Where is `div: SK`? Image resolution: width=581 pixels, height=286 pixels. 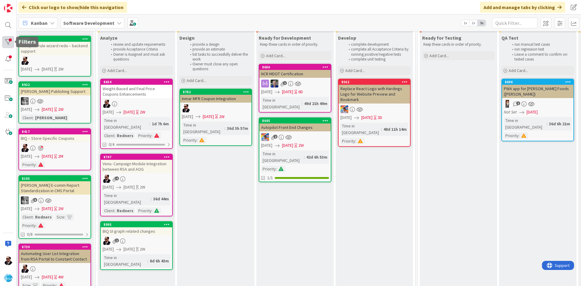 div: SK is located at coordinates (538, 104).